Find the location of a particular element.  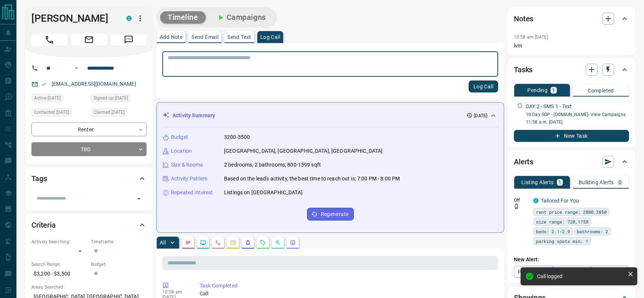

p: Activity Pattern is located at coordinates (189, 179).